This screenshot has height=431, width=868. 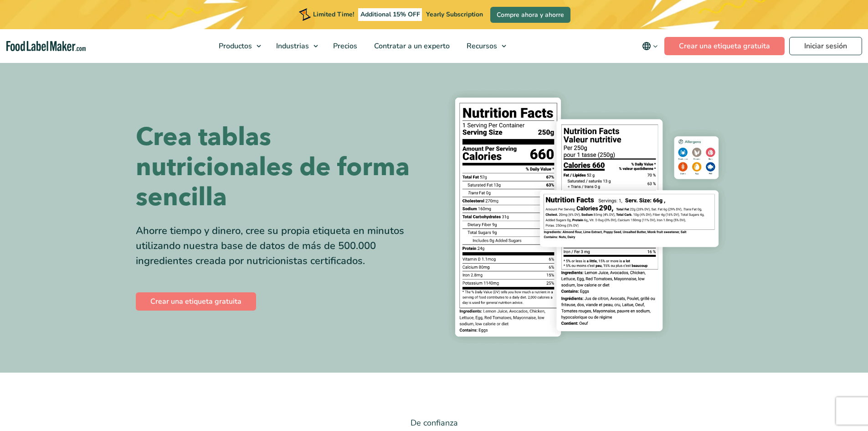 What do you see at coordinates (292, 46) in the screenshot?
I see `span: Industrias` at bounding box center [292, 46].